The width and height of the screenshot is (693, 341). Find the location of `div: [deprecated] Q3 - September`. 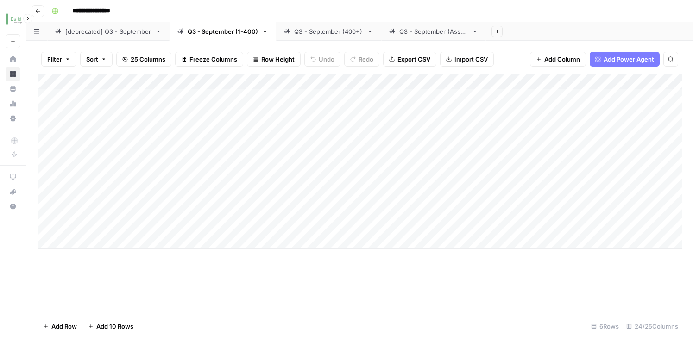

div: [deprecated] Q3 - September is located at coordinates (108, 31).